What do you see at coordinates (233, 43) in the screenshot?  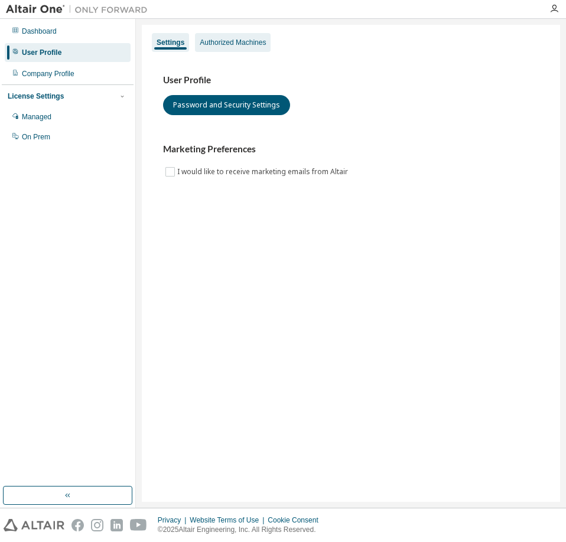 I see `div: Authorized Machines` at bounding box center [233, 43].